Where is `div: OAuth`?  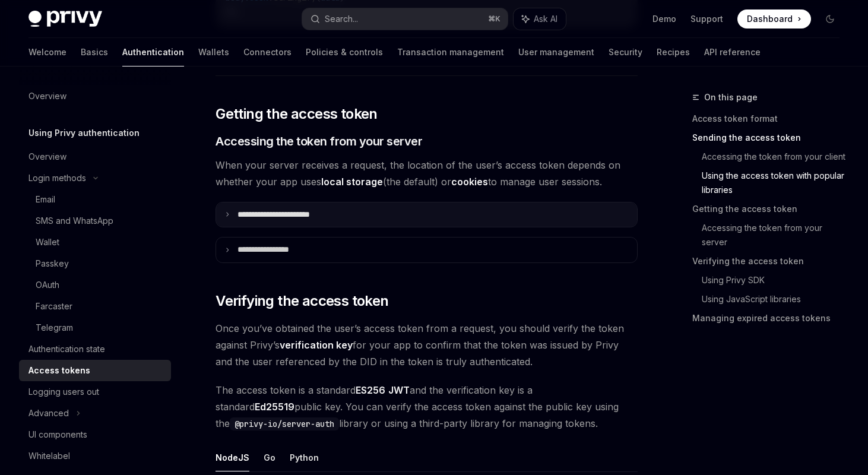 div: OAuth is located at coordinates (48, 285).